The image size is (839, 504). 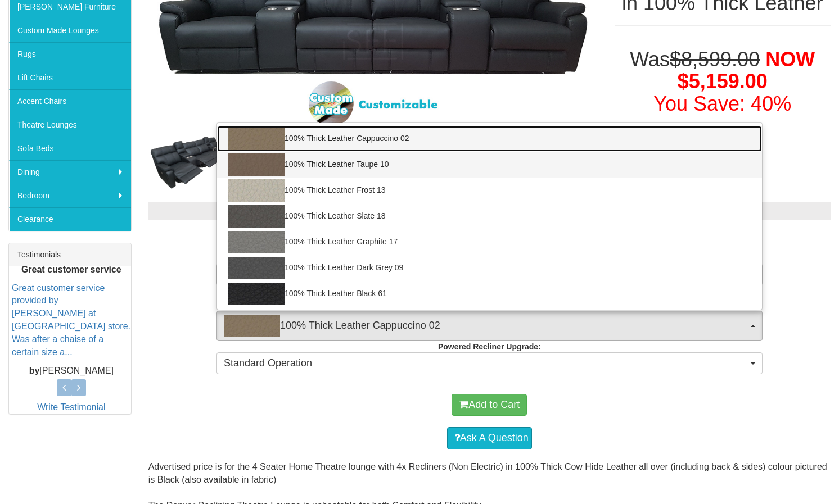 I want to click on h3: Choose from the options below then add to cart, so click(x=489, y=239).